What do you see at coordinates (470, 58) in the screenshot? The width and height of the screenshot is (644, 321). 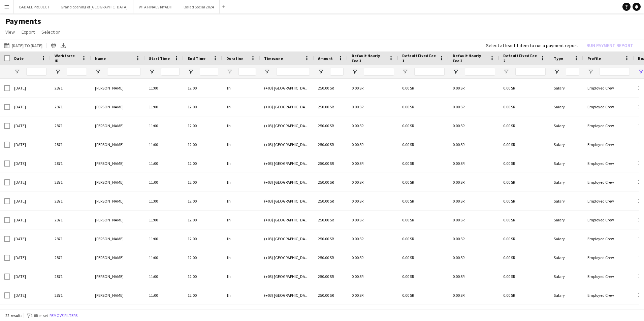 I see `span: Default Hourly Fee 2` at bounding box center [470, 58].